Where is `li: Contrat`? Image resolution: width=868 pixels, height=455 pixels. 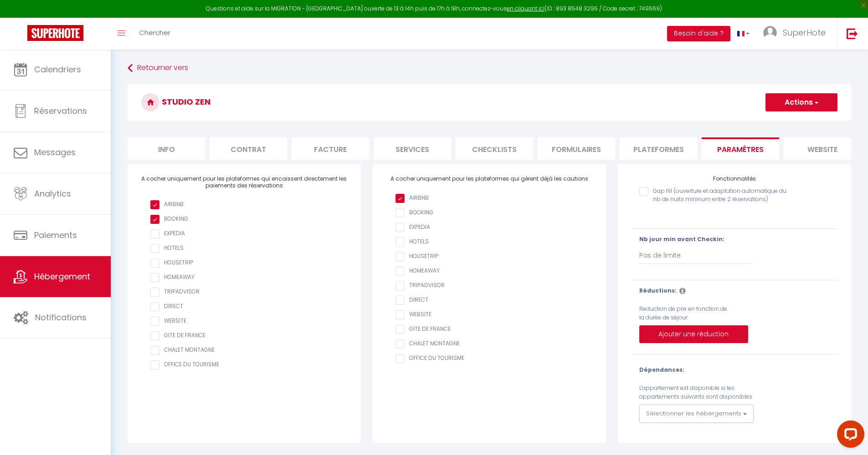 li: Contrat is located at coordinates (248, 148).